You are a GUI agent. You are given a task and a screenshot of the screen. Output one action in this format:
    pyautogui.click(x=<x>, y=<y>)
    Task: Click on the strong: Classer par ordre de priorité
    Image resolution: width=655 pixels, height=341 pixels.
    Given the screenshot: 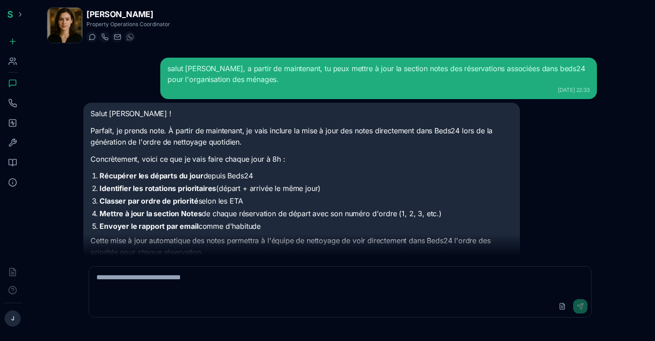 What is the action you would take?
    pyautogui.click(x=149, y=201)
    